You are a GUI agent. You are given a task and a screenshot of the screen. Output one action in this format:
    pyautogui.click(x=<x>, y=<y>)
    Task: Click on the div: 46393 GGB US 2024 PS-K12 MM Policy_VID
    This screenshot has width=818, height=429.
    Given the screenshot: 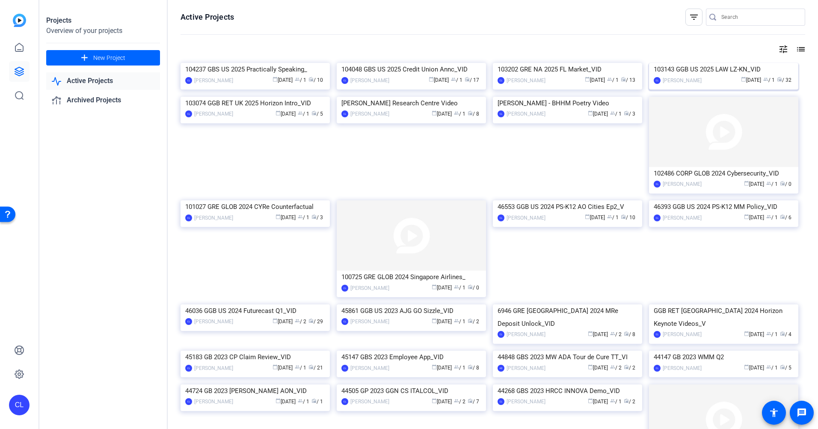 What is the action you would take?
    pyautogui.click(x=724, y=207)
    